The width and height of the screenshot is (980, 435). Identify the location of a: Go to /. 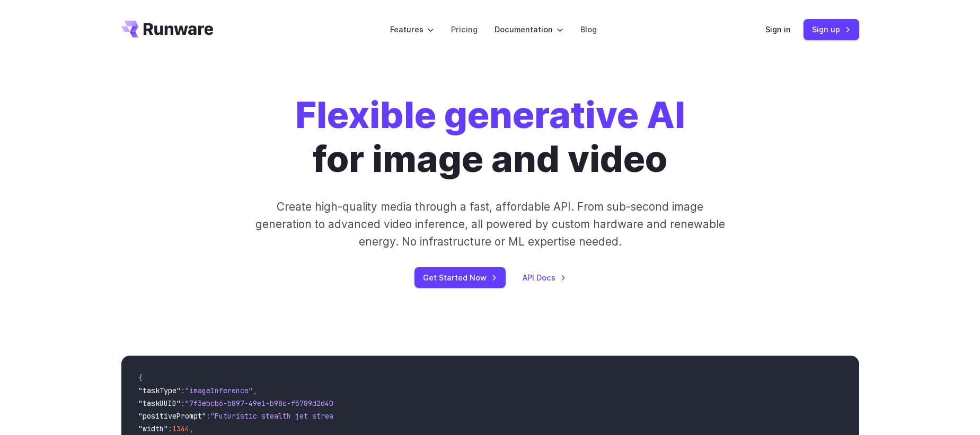
(168, 29).